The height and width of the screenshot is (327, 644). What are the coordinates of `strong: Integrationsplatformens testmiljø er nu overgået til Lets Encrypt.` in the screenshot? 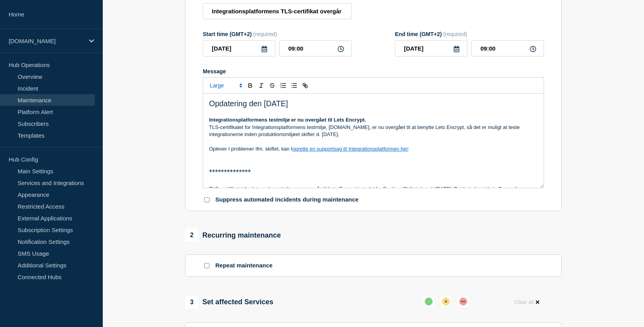 It's located at (287, 120).